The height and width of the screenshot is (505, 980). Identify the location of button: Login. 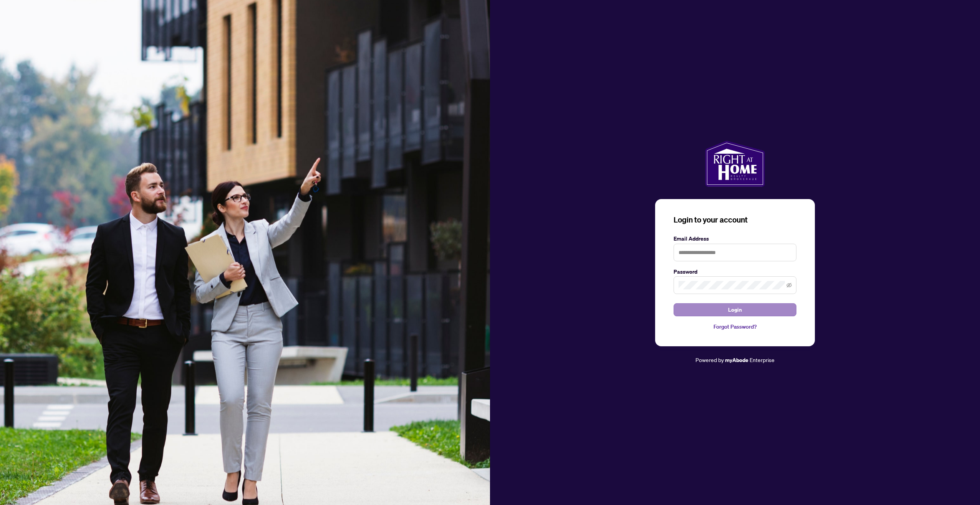
(734, 310).